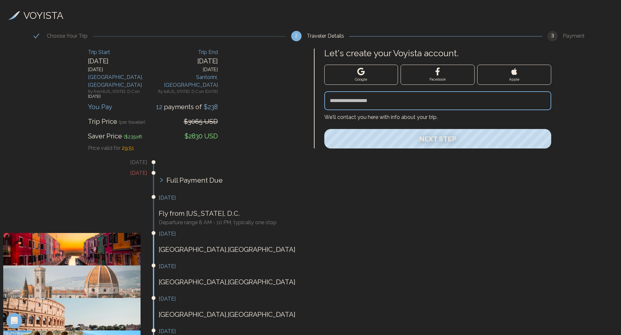 This screenshot has height=335, width=621. I want to click on div: Payment, so click(576, 36).